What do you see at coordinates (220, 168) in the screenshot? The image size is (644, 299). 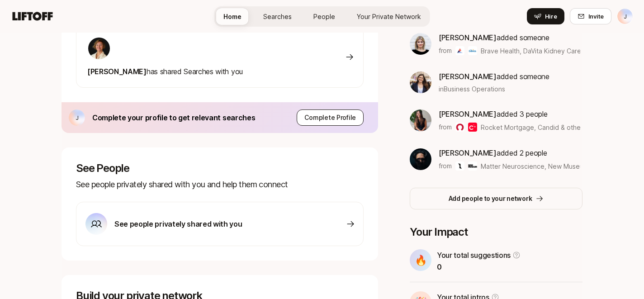 I see `p: See People` at bounding box center [220, 168].